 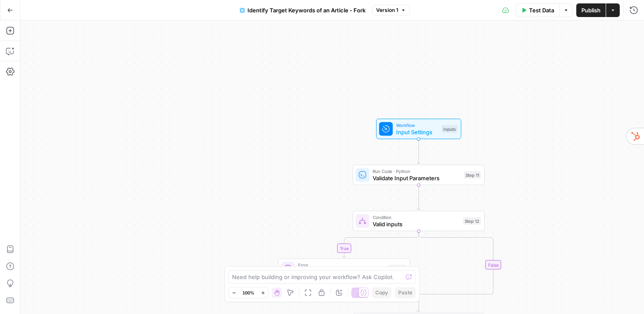 What do you see at coordinates (381, 245) in the screenshot?
I see `g: Edge from step_12 to step_13` at bounding box center [381, 245].